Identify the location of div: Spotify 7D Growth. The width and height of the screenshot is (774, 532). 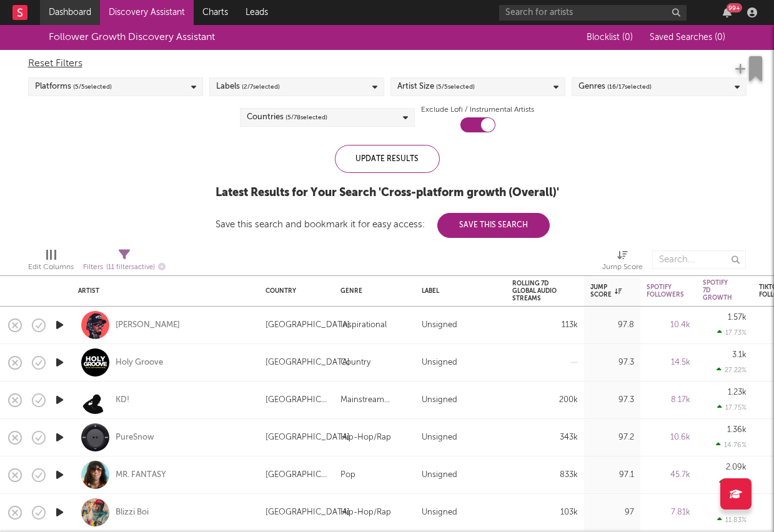
(717, 290).